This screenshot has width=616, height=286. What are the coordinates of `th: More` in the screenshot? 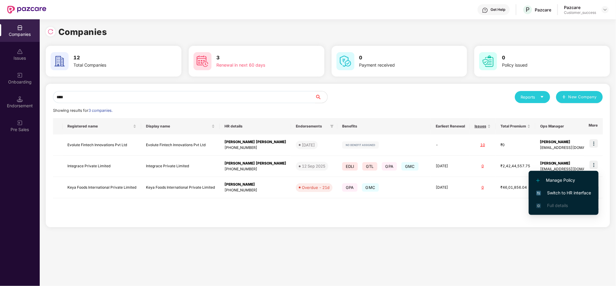 It's located at (594, 126).